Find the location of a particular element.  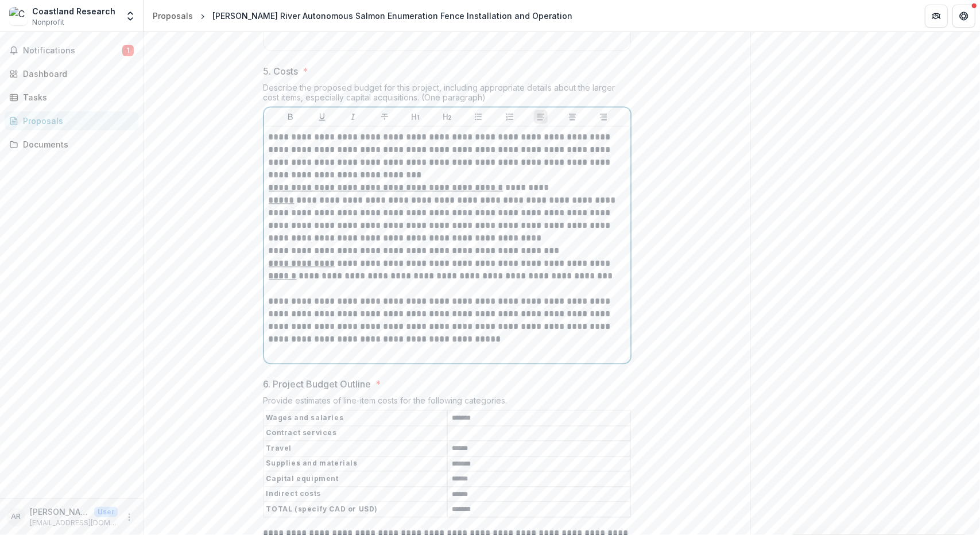

span: 1 is located at coordinates (128, 51).